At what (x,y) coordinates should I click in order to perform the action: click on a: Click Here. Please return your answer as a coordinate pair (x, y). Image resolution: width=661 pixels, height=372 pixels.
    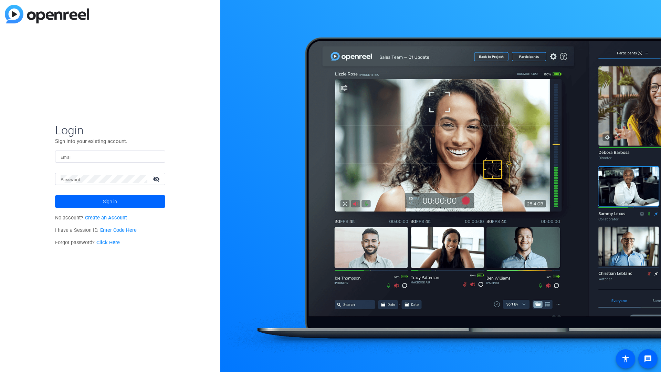
    Looking at the image, I should click on (108, 243).